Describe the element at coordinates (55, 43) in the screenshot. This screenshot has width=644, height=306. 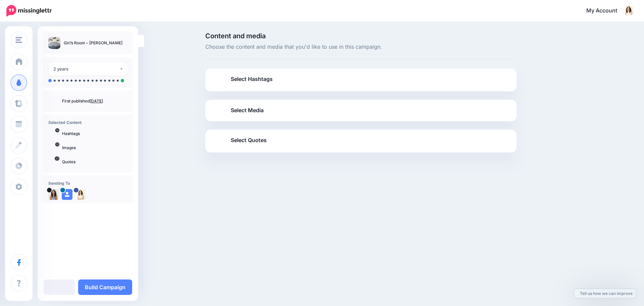
I see `img: 7bc0be2e334ec1f52cb8784d06e7290f_thumb.jpg` at that location.